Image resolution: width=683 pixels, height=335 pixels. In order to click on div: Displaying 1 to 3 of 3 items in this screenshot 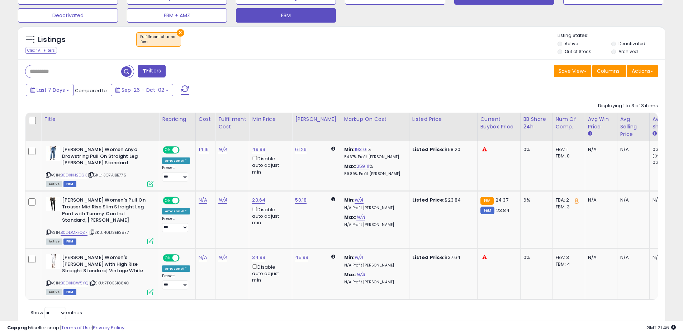, I will do `click(628, 106)`.